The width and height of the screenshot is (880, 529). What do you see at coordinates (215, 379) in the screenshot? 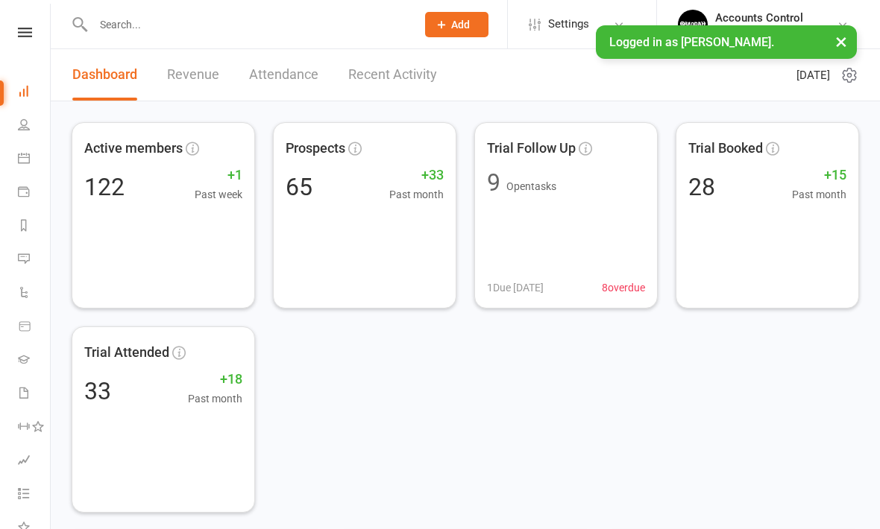
I see `span: +18` at bounding box center [215, 379].